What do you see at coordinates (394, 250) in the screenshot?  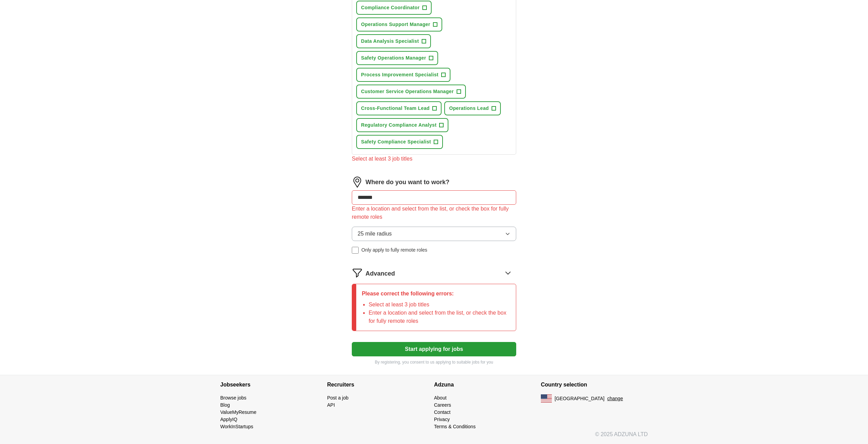 I see `span: Only apply to fully remote roles` at bounding box center [394, 250].